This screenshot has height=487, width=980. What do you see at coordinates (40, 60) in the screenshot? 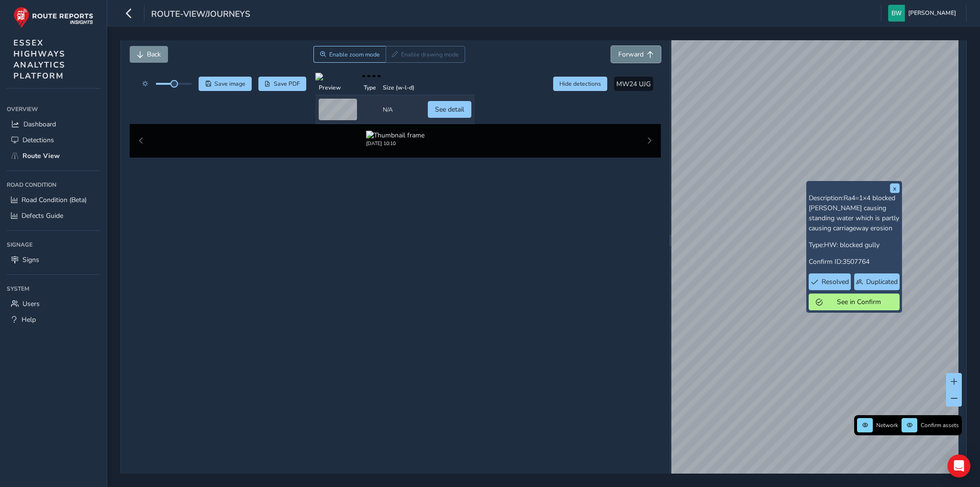
I see `span: ESSEX HIGHWAYS ANALYTICS PLATFORM` at bounding box center [40, 60].